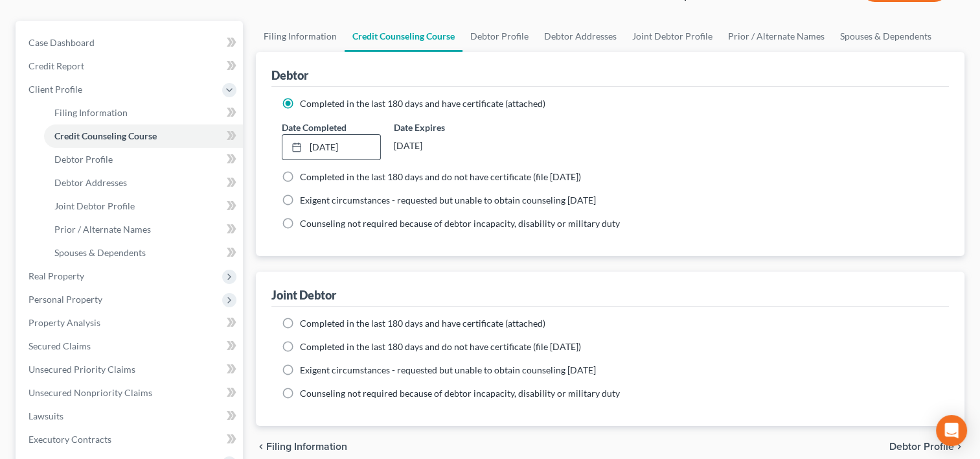 The width and height of the screenshot is (980, 459). I want to click on span: Unsecured Priority Claims, so click(81, 369).